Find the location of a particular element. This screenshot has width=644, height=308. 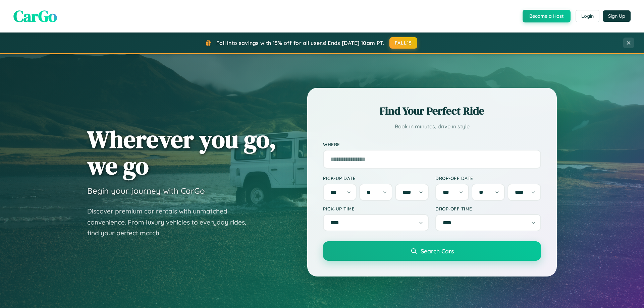

label: Drop-off Time is located at coordinates (487, 209).